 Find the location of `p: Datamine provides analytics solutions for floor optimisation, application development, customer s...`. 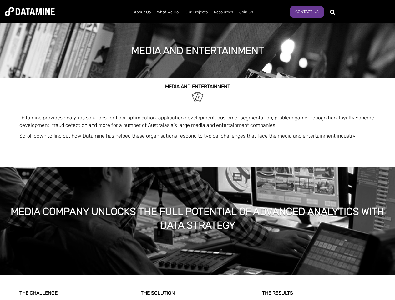

p: Datamine provides analytics solutions for floor optimisation, application development, customer s... is located at coordinates (198, 122).